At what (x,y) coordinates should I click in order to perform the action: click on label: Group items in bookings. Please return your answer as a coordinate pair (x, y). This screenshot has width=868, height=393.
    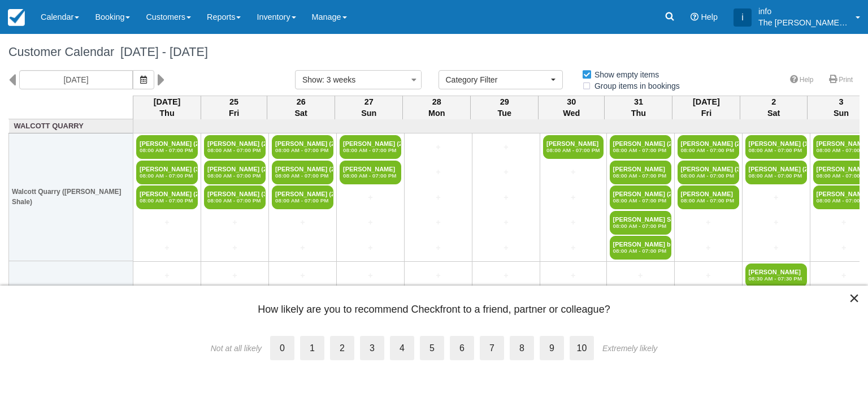
    Looking at the image, I should click on (634, 86).